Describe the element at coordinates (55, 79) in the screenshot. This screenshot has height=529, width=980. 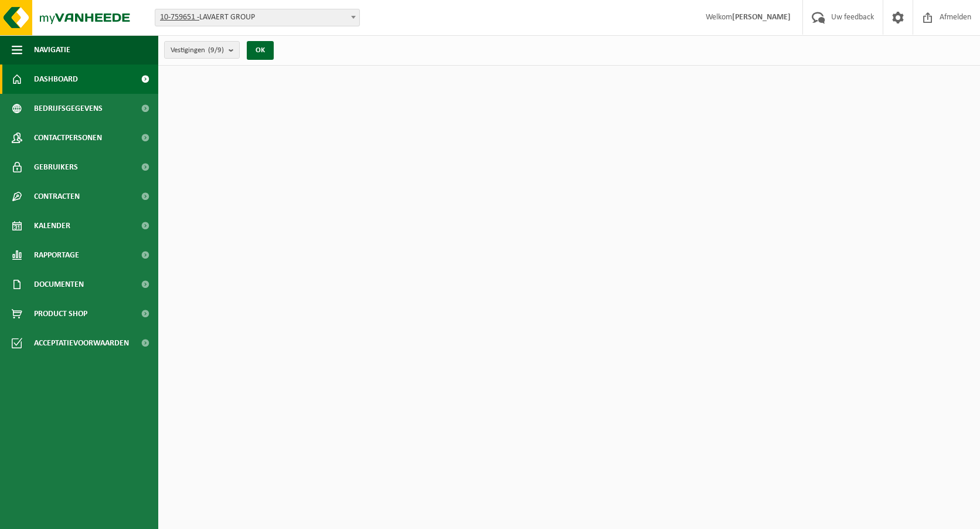
I see `span: Dashboard` at that location.